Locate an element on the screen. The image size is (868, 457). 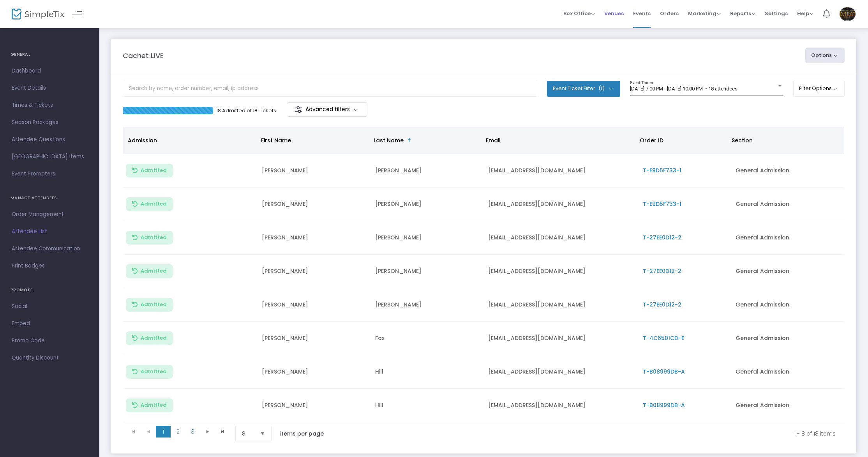
span: Go to the last page is located at coordinates (223, 432).